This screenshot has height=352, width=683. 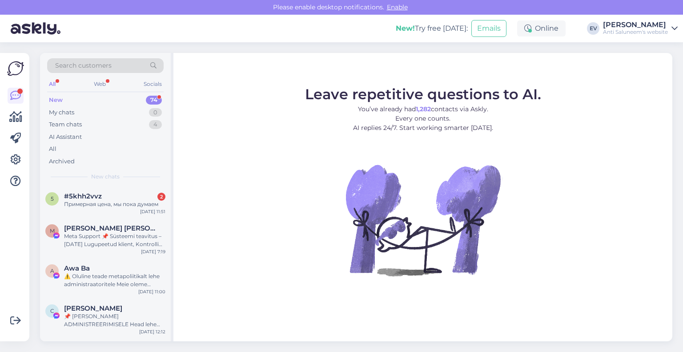 What do you see at coordinates (423, 94) in the screenshot?
I see `span: Leave repetitive questions to AI.` at bounding box center [423, 94].